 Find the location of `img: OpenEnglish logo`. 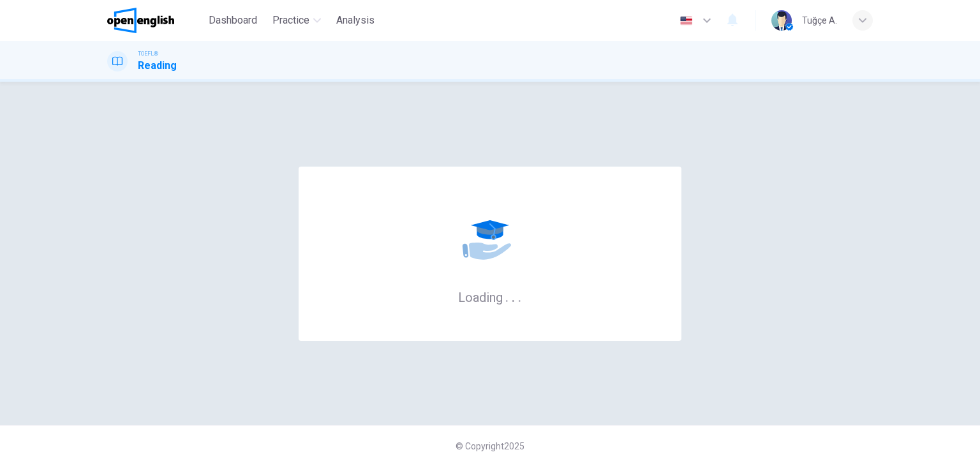

img: OpenEnglish logo is located at coordinates (140, 20).